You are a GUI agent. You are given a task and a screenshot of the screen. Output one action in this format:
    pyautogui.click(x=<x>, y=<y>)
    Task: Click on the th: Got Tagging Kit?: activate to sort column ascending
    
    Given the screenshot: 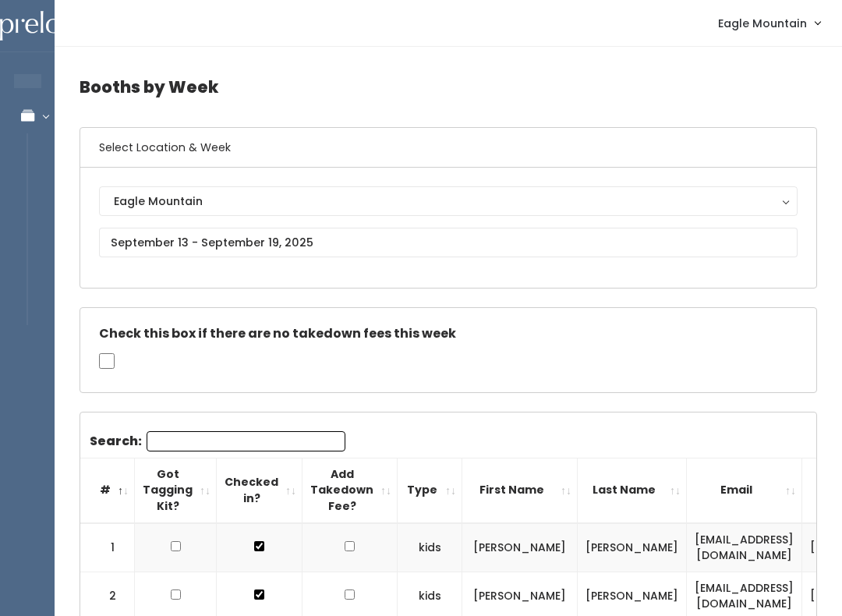 What is the action you would take?
    pyautogui.click(x=175, y=490)
    